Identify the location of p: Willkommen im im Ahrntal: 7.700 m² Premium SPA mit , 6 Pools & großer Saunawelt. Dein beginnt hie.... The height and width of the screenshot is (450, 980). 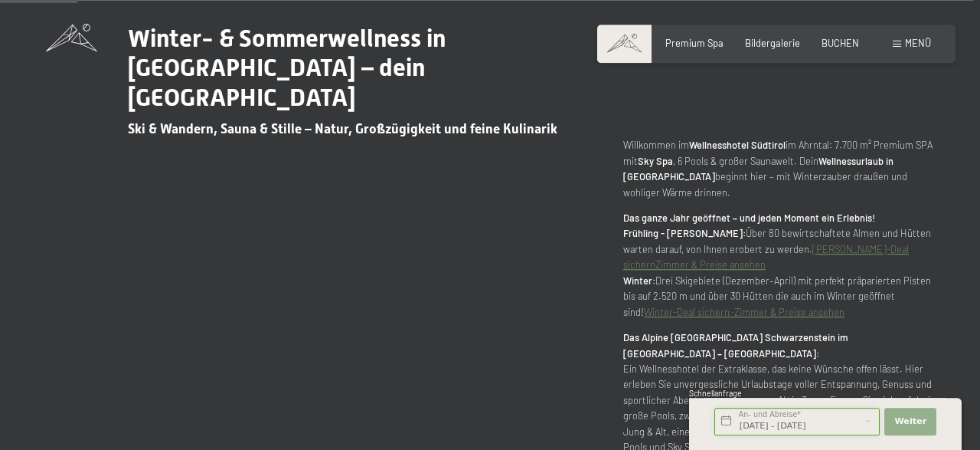
(779, 168).